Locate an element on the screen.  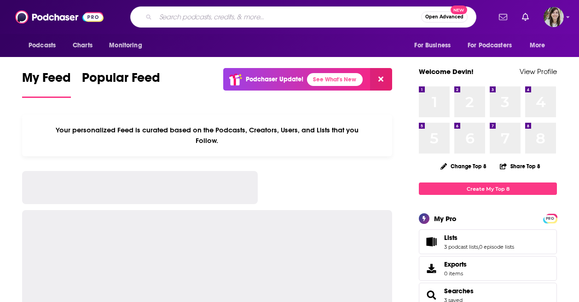
div: My Pro is located at coordinates (445, 219).